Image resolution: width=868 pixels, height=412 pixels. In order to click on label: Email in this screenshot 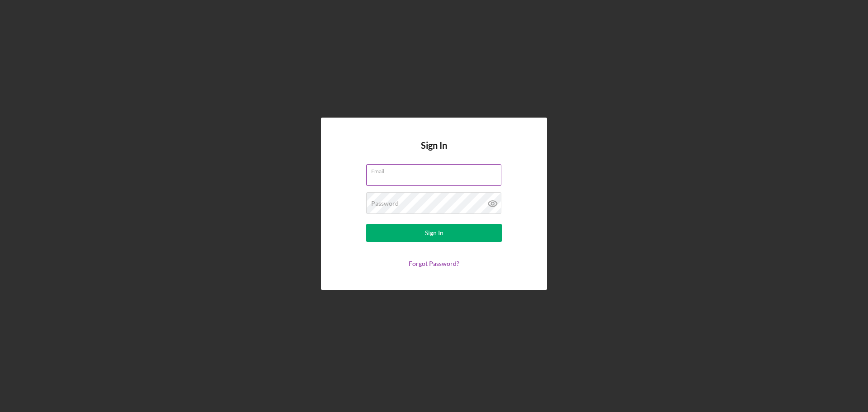, I will do `click(436, 170)`.